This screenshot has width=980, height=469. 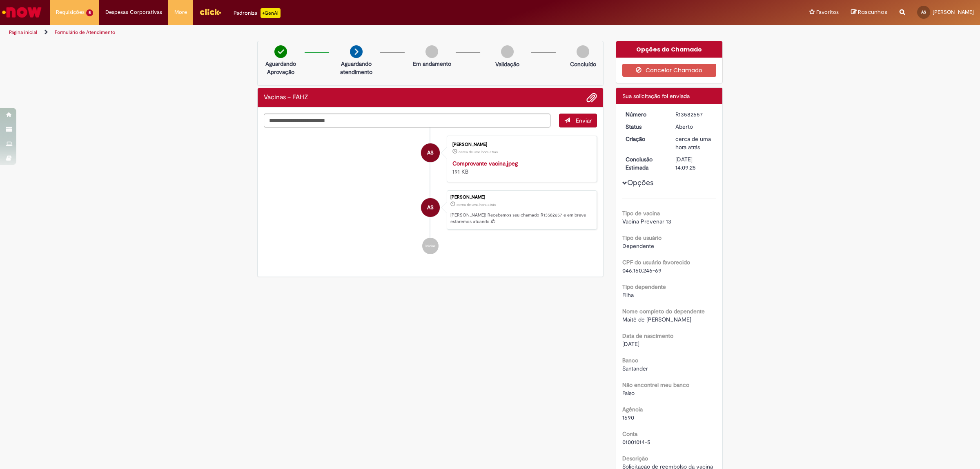 What do you see at coordinates (356, 68) in the screenshot?
I see `p: Aguardando atendimento` at bounding box center [356, 68].